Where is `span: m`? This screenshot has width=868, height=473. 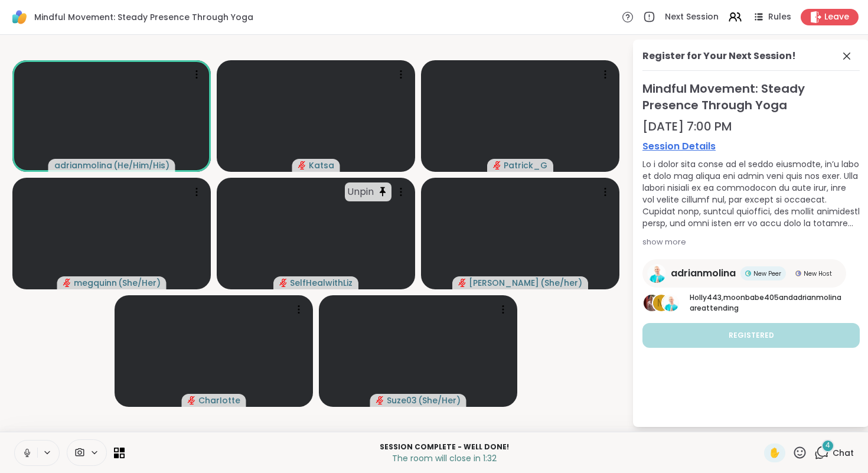
span: m is located at coordinates (661, 304).